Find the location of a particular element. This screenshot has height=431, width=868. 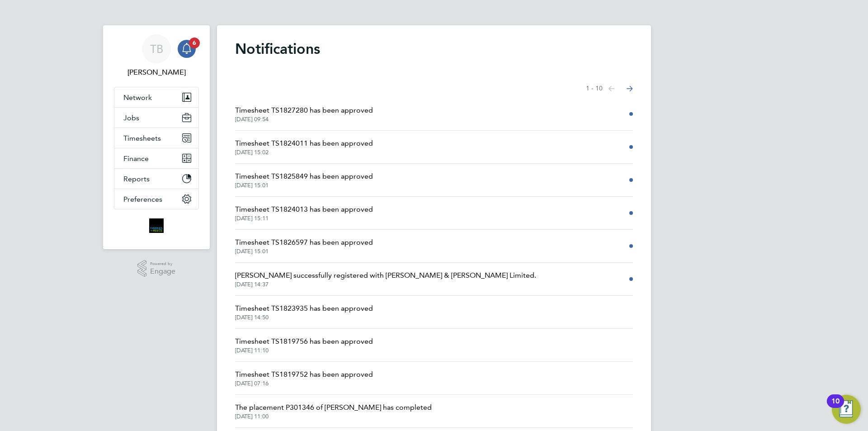

button: Jobs is located at coordinates (157, 118).